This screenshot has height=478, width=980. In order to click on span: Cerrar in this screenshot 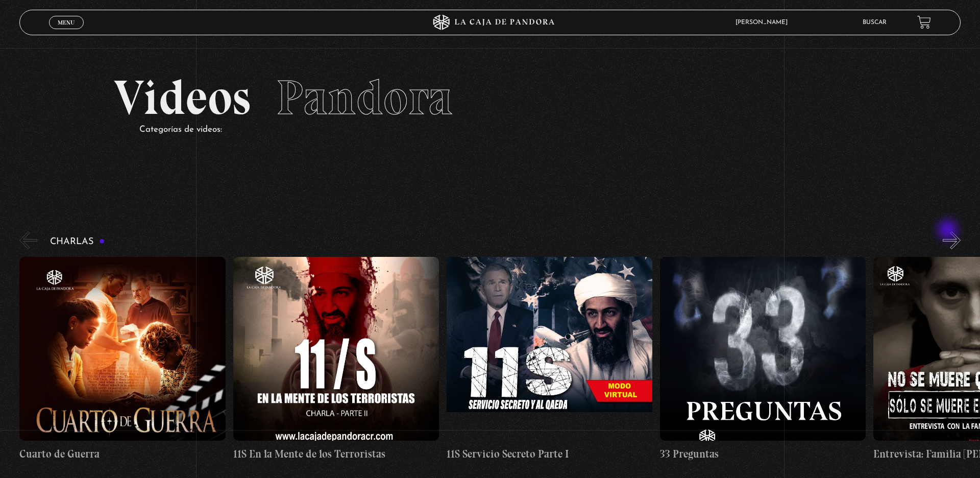, I will do `click(66, 32)`.